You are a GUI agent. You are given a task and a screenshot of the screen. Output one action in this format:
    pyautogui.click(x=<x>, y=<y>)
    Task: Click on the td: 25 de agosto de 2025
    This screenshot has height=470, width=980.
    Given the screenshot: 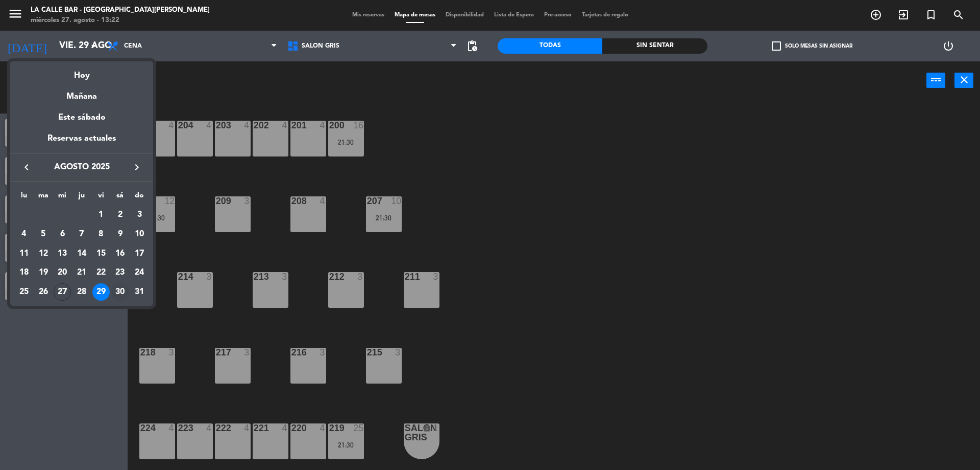 What is the action you would take?
    pyautogui.click(x=24, y=292)
    